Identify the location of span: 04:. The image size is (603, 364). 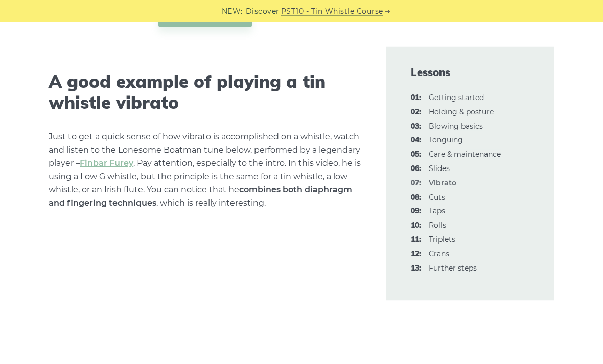
(416, 140).